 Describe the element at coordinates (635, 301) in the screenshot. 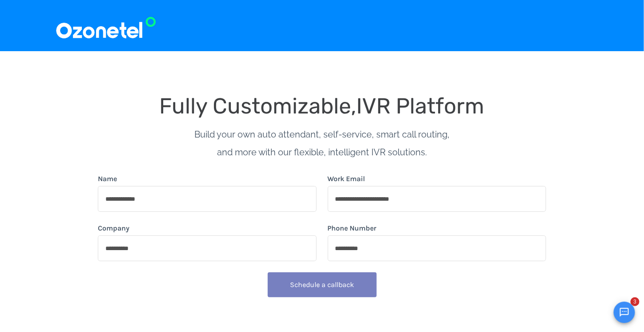

I see `span: 3` at that location.